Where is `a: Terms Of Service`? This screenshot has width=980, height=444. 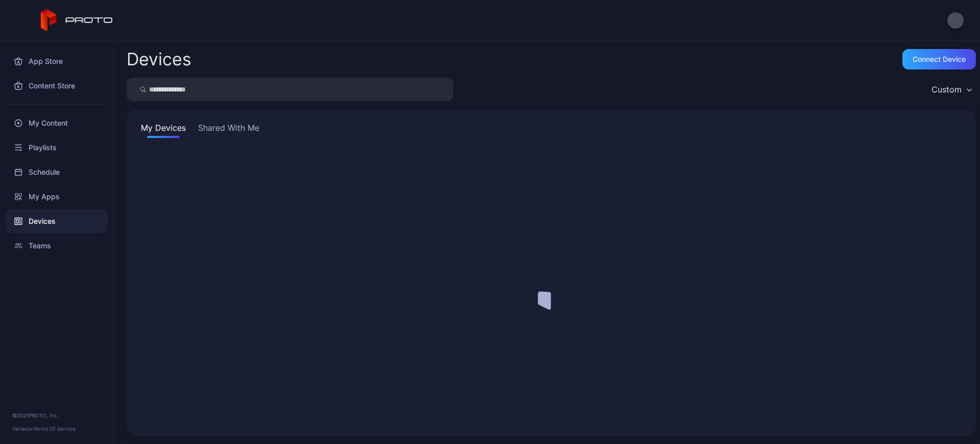
a: Terms Of Service is located at coordinates (54, 429).